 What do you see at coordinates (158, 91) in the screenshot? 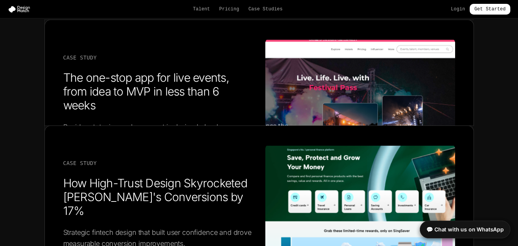
I see `h3: The one-stop app for live events, from idea to MVP in less than 6 weeks` at bounding box center [158, 91].